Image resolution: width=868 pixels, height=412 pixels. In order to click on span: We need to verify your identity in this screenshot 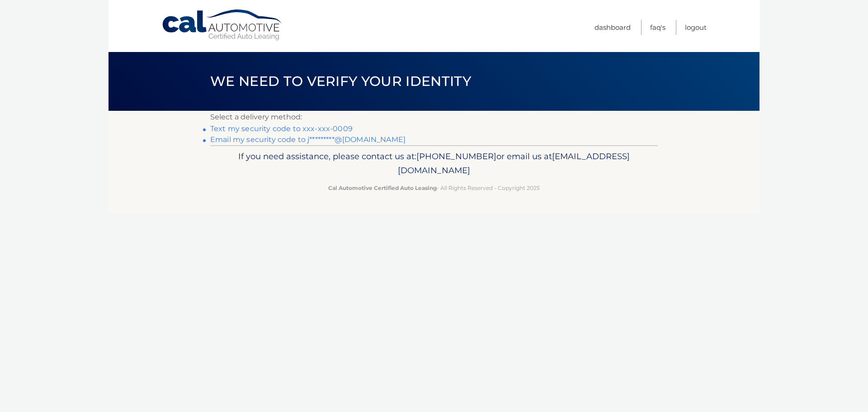, I will do `click(341, 81)`.